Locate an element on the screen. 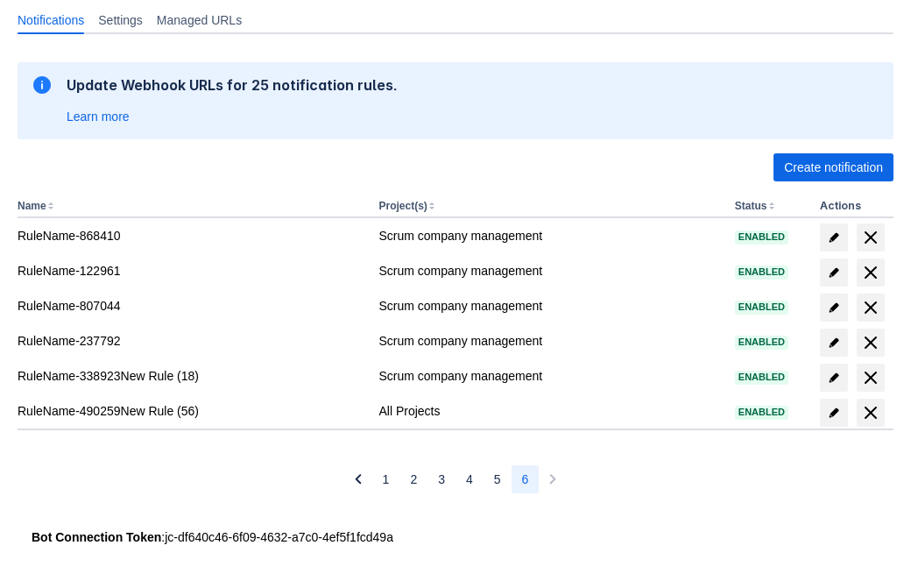 This screenshot has height=588, width=911. div: RuleName-237792 is located at coordinates (191, 341).